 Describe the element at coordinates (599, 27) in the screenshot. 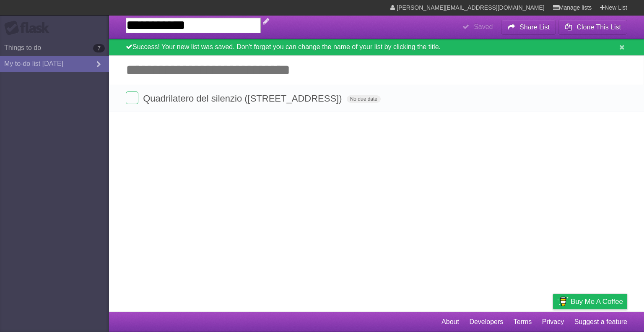

I see `b: Clone This List` at that location.